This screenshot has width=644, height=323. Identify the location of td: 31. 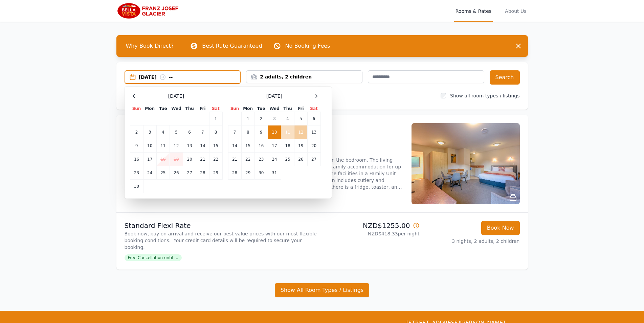
(274, 173).